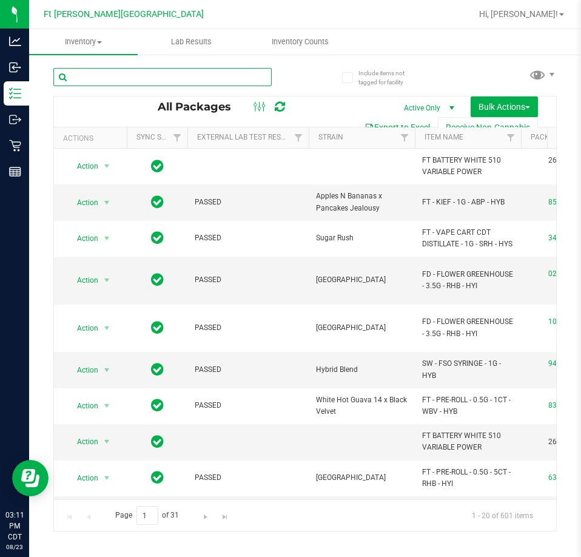 Image resolution: width=581 pixels, height=557 pixels. I want to click on a: Lab Results, so click(192, 42).